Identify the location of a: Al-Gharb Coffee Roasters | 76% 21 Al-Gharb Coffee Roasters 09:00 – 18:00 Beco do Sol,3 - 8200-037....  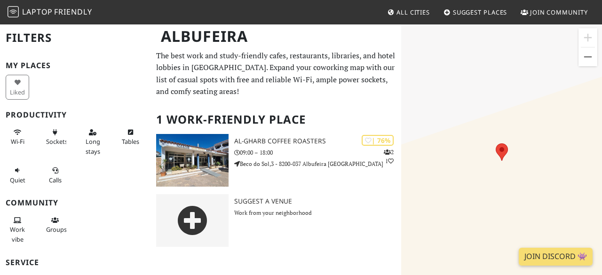
(276, 160).